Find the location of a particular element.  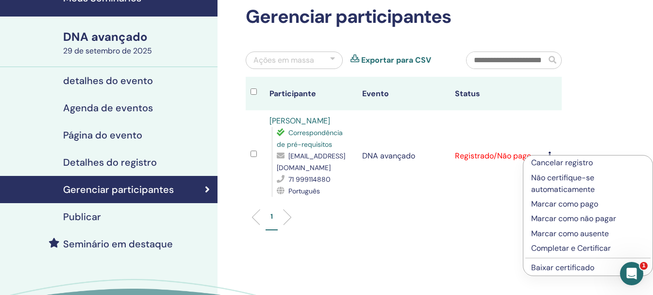

font: Seminário em destaque is located at coordinates (118, 244).